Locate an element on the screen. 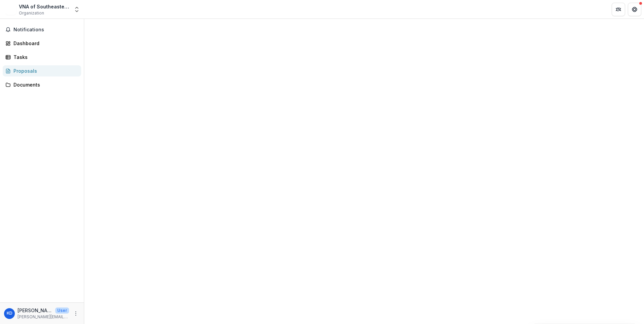 Image resolution: width=644 pixels, height=324 pixels. div: Tasks is located at coordinates (44, 57).